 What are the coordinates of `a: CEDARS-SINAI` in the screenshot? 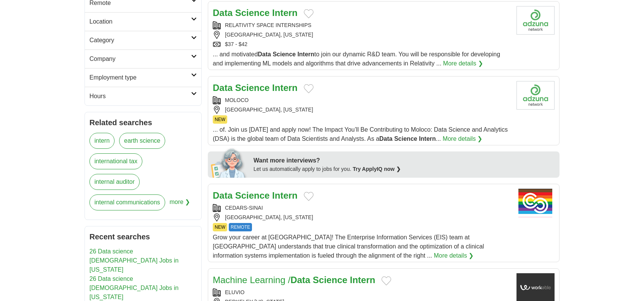 It's located at (244, 208).